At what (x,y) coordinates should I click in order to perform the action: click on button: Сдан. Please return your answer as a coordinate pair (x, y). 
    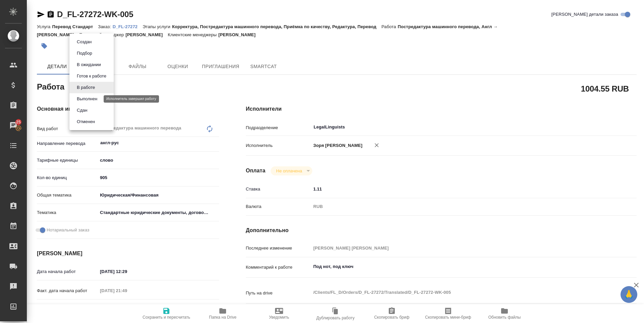
    Looking at the image, I should click on (82, 110).